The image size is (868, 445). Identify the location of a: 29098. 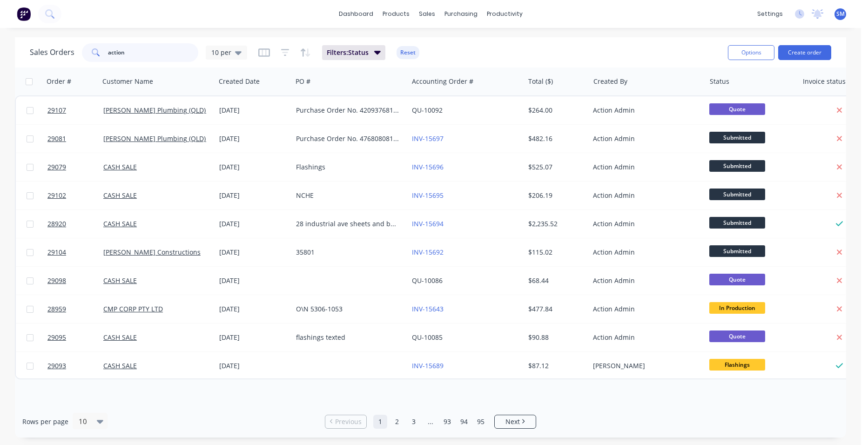
(76, 281).